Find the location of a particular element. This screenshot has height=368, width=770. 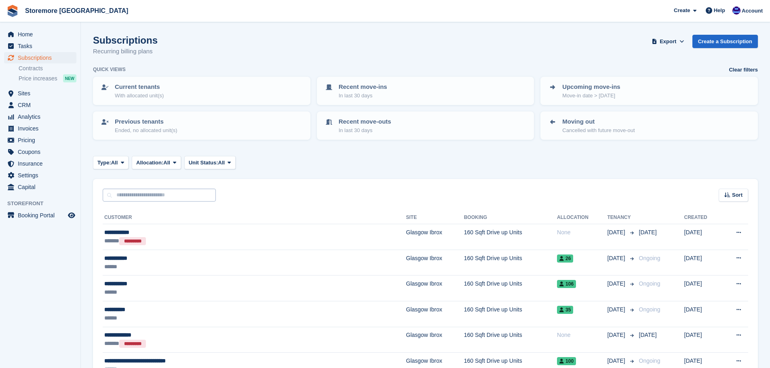

p: Recent move-outs is located at coordinates (365, 122).